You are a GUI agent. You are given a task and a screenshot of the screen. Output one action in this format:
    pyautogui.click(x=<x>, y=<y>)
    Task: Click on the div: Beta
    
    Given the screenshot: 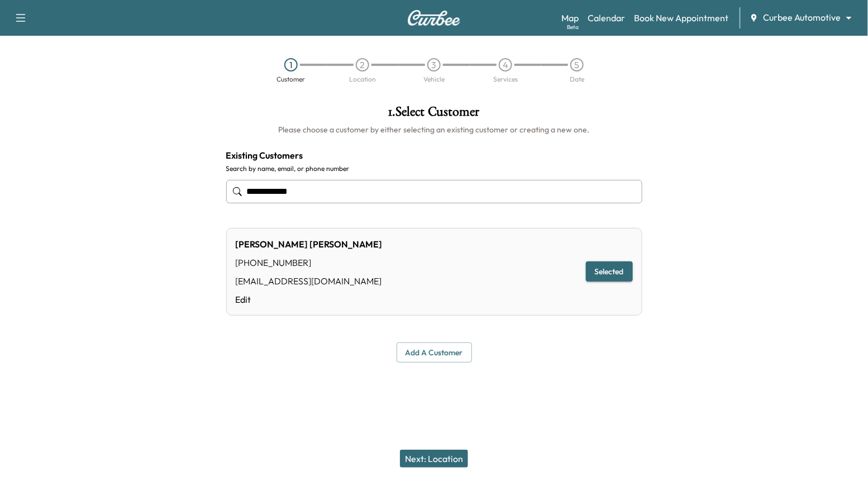 What is the action you would take?
    pyautogui.click(x=572, y=27)
    